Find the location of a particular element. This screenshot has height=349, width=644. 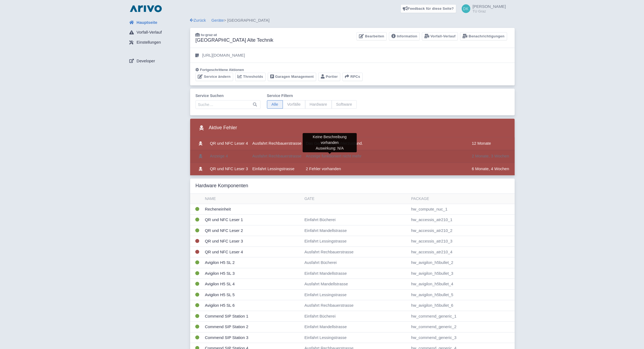

a: Information is located at coordinates (404, 36).